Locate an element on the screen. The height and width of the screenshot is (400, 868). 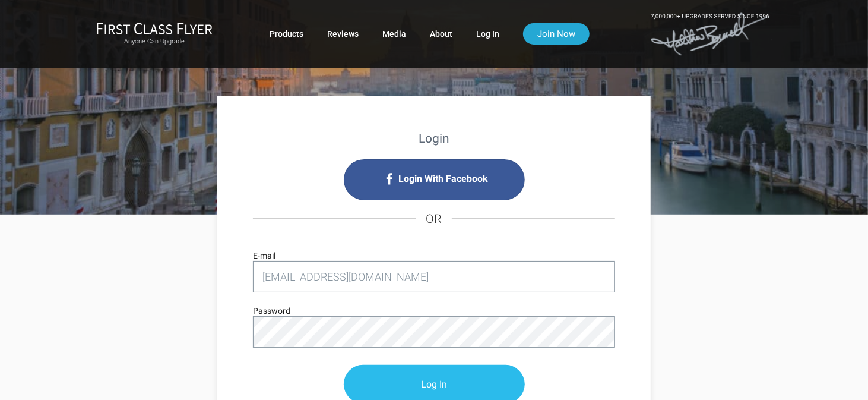
label: Password is located at coordinates (271, 311).